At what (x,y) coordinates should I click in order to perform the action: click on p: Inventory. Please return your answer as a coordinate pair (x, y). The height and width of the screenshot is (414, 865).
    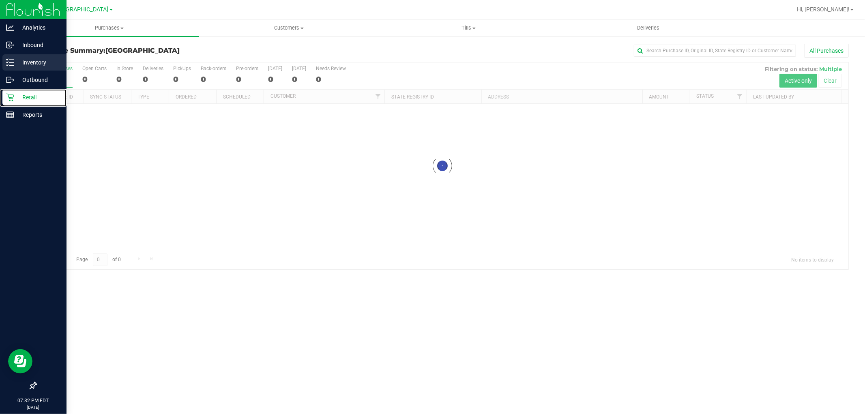
    Looking at the image, I should click on (39, 62).